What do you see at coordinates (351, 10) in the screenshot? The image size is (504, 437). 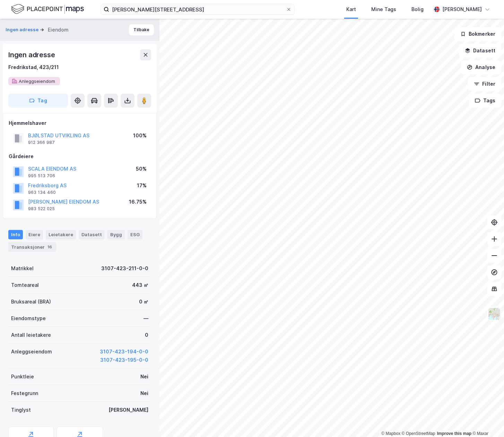 I see `div: Kart` at bounding box center [351, 10].